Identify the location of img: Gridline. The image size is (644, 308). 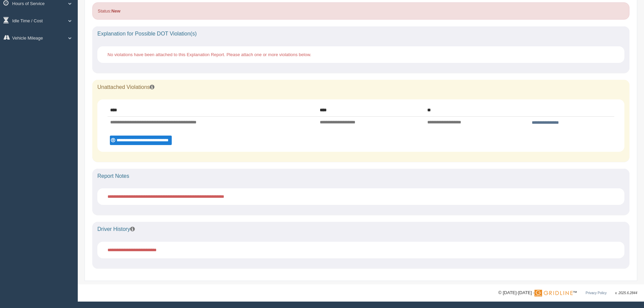
(554, 293).